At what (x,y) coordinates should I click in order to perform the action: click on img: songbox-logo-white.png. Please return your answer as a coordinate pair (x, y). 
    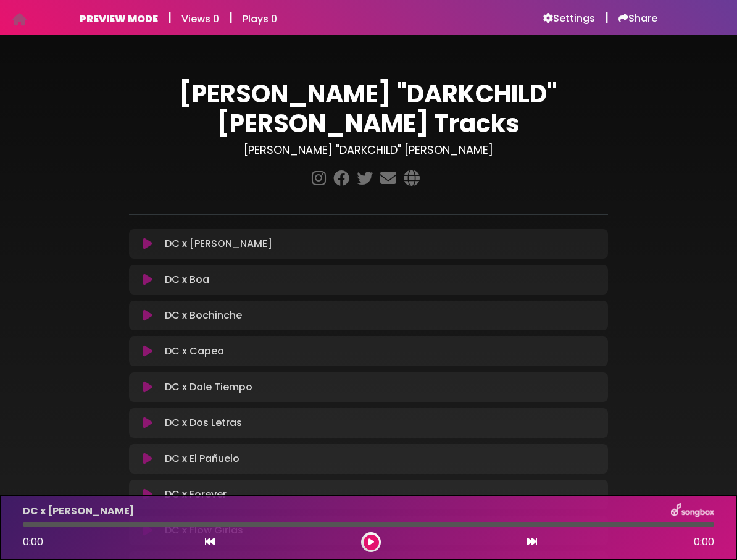
    Looking at the image, I should click on (693, 511).